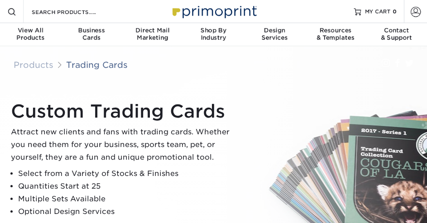  I want to click on a: Shop ByIndustry, so click(213, 35).